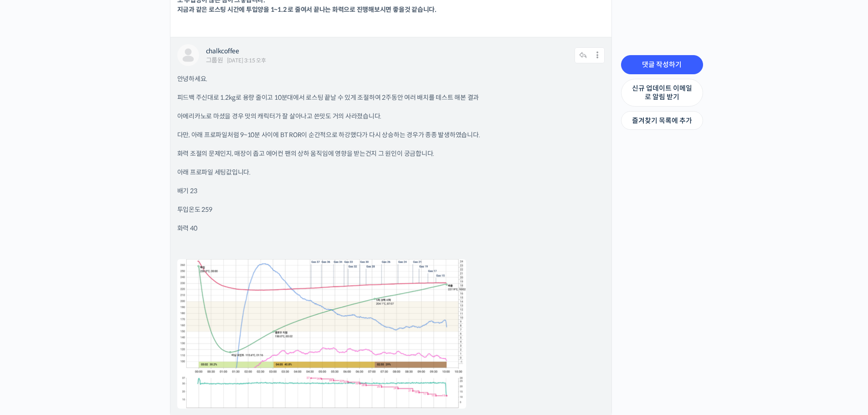 This screenshot has height=415, width=868. Describe the element at coordinates (662, 121) in the screenshot. I see `a: 즐겨찾기 목록에 추가` at that location.